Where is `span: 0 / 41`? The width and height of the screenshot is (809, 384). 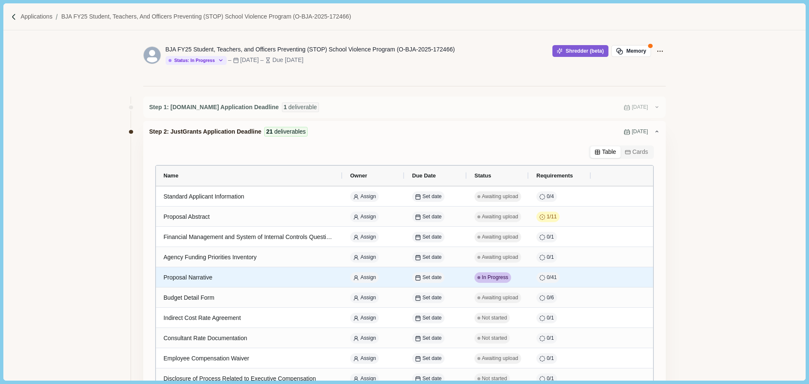 span: 0 / 41 is located at coordinates (552, 278).